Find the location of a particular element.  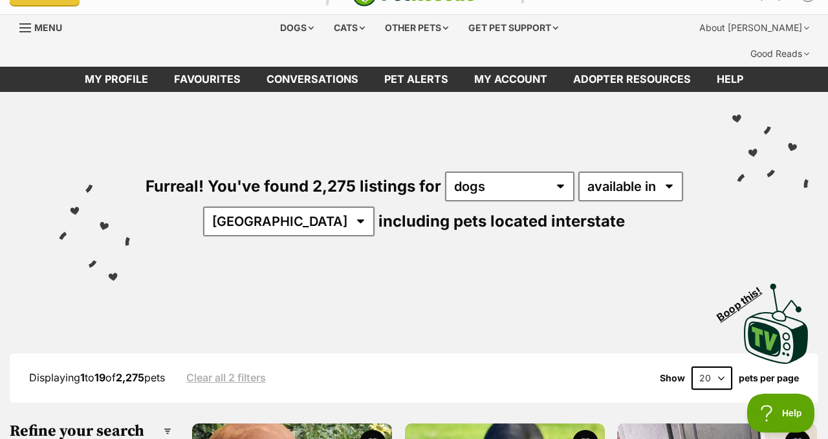

span: including pets located interstate is located at coordinates (501, 221).